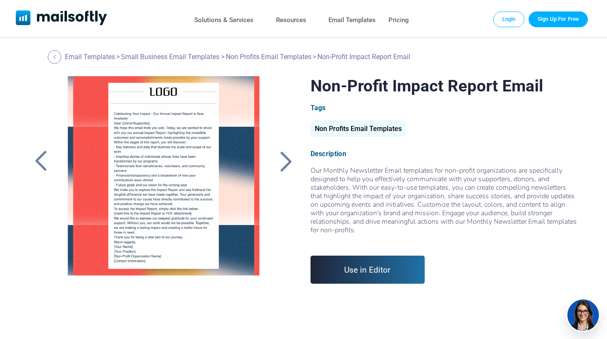 The width and height of the screenshot is (607, 339). What do you see at coordinates (398, 20) in the screenshot?
I see `a: Pricing` at bounding box center [398, 20].